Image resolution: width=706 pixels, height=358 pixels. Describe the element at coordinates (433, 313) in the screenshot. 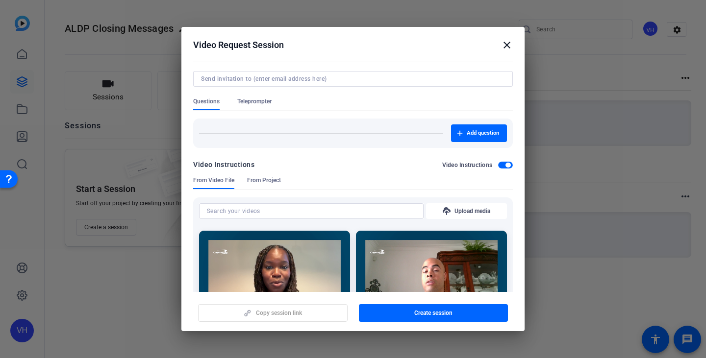

I see `span: Create session` at that location.